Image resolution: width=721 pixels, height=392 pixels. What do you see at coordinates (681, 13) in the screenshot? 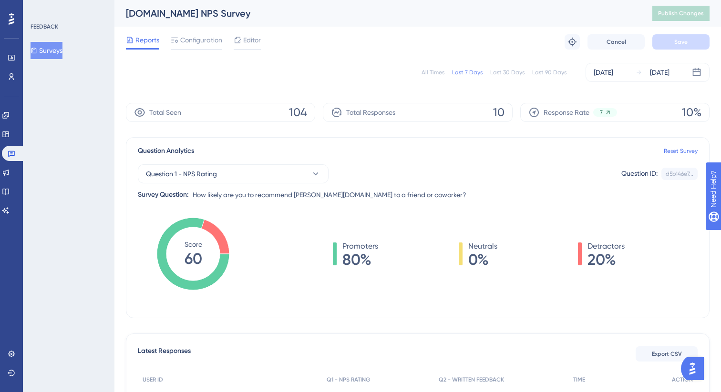
I see `button: Publish Changes` at bounding box center [681, 13].